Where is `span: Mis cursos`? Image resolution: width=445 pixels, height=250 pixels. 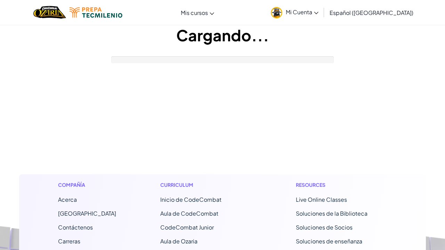 span: Mis cursos is located at coordinates (194, 13).